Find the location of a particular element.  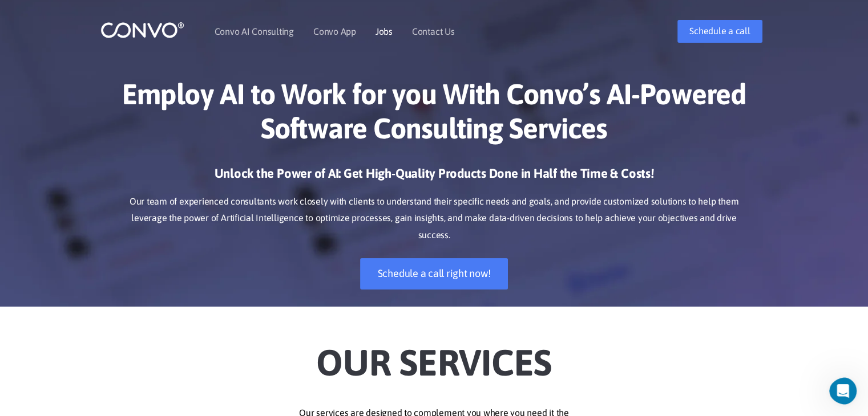

a: Contact Us is located at coordinates (434, 31).